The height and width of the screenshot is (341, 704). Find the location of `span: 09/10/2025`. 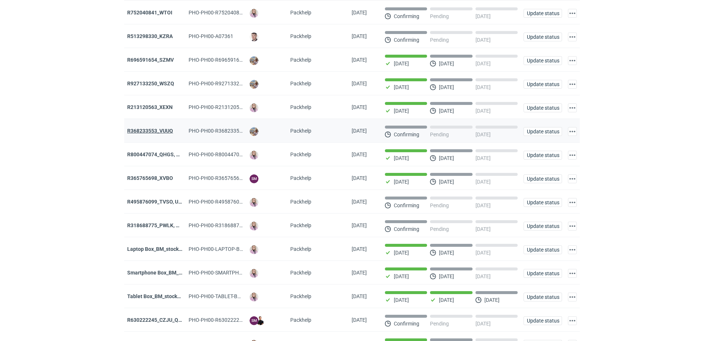

span: 09/10/2025 is located at coordinates (359, 107).